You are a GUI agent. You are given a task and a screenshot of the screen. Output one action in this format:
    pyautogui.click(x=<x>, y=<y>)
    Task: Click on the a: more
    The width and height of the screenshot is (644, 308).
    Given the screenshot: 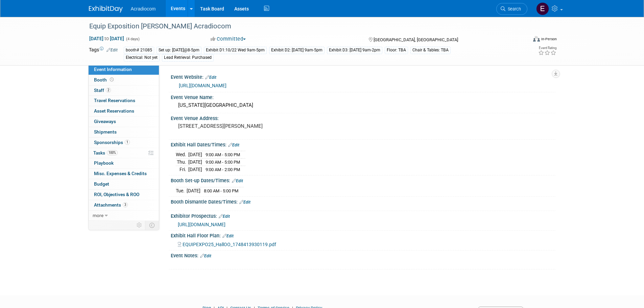 What is the action you would take?
    pyautogui.click(x=124, y=216)
    